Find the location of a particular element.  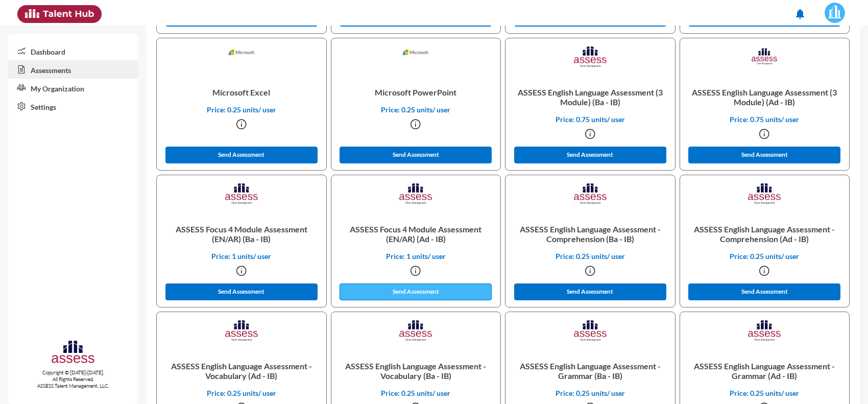

p: Microsoft Excel is located at coordinates (241, 92).